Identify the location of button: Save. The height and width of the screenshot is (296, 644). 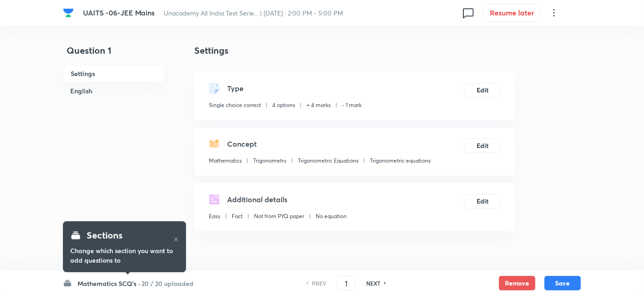
(562, 283).